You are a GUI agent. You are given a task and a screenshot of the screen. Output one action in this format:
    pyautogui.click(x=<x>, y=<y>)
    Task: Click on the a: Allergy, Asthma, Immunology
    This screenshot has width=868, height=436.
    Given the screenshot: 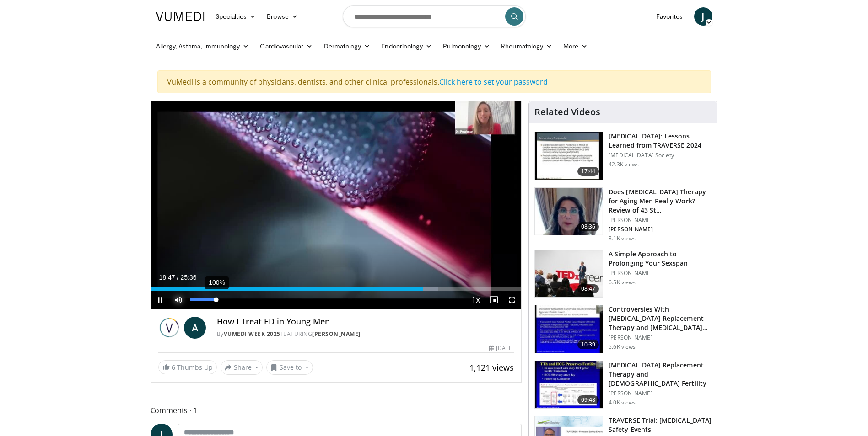 What is the action you would take?
    pyautogui.click(x=203, y=46)
    